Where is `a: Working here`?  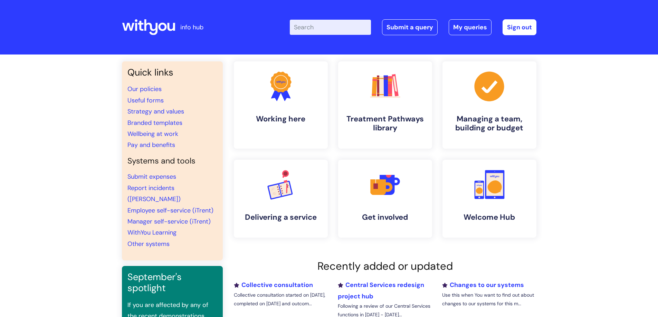 a: Working here is located at coordinates (281, 105).